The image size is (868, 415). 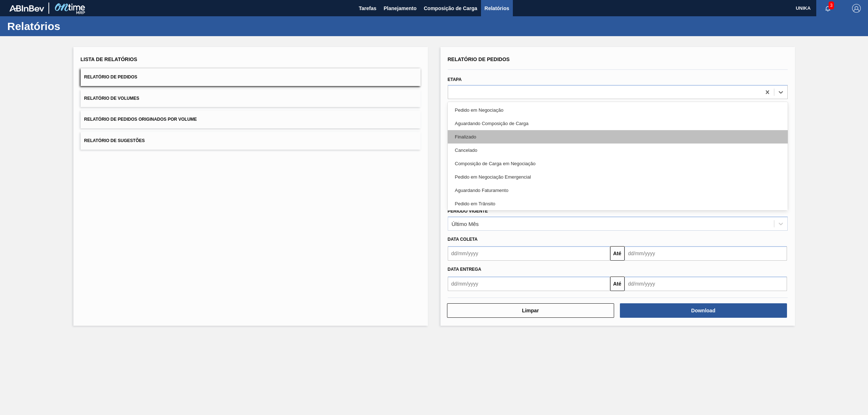 What do you see at coordinates (618, 190) in the screenshot?
I see `div: Aguardando Faturamento` at bounding box center [618, 190].